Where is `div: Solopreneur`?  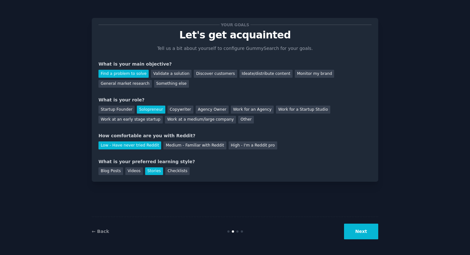
div: Solopreneur is located at coordinates (151, 109).